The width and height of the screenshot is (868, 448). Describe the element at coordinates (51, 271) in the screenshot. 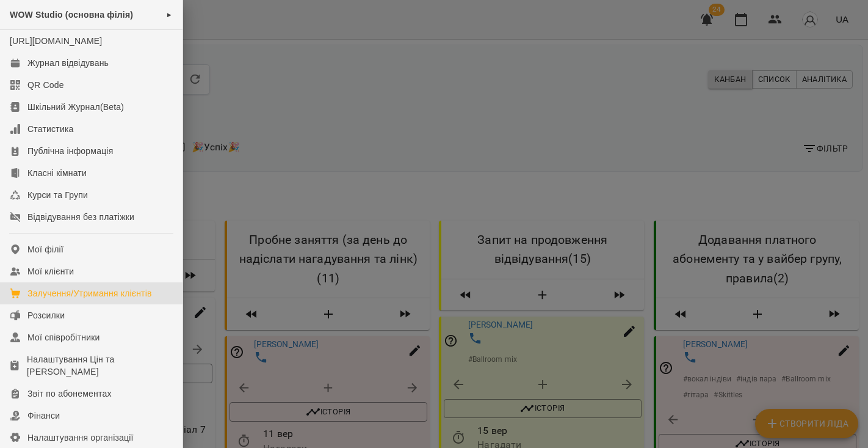

I see `div: Мої клієнти` at that location.